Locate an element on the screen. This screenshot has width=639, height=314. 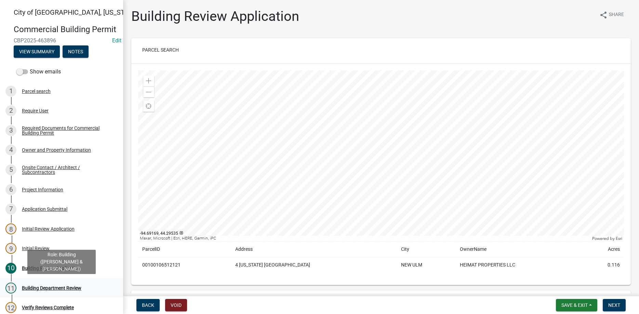
div: Owner and Property Information is located at coordinates (56, 150).